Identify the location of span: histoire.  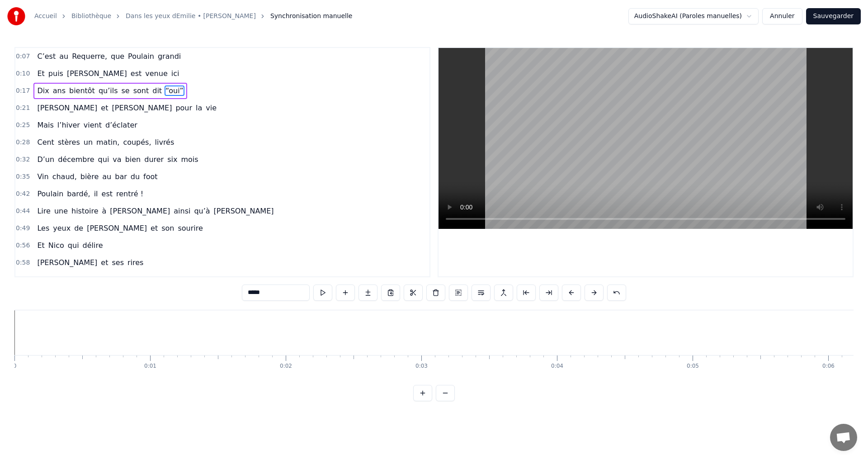
(85, 211).